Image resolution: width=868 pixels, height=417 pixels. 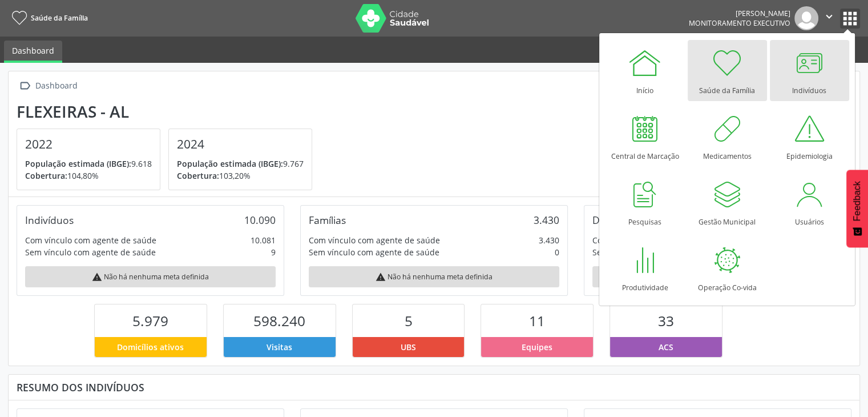 What do you see at coordinates (809, 136) in the screenshot?
I see `a: Epidemiologia` at bounding box center [809, 136].